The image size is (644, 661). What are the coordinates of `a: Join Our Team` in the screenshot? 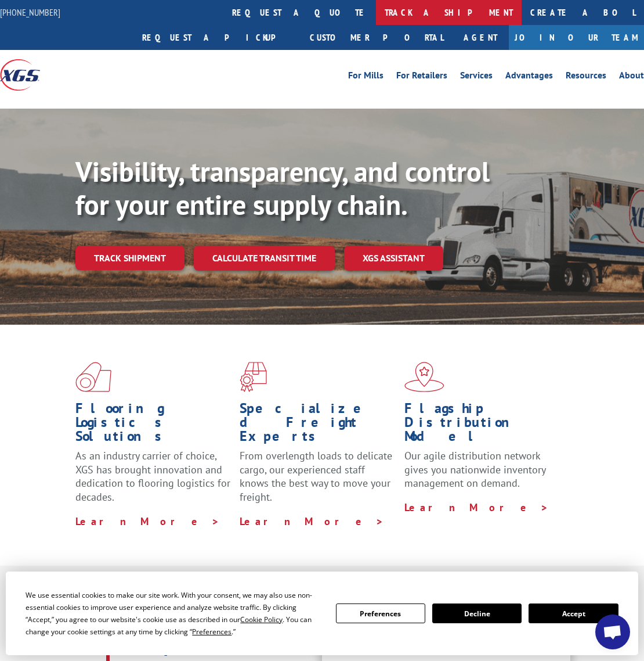 It's located at (576, 37).